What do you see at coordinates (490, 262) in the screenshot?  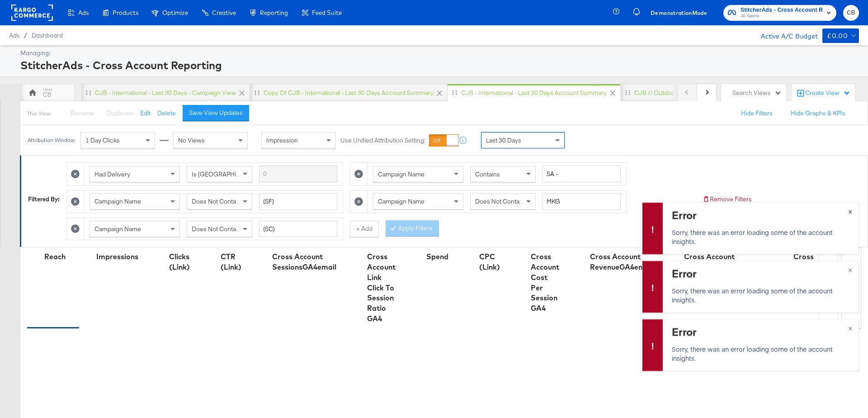 I see `div: CPC (Link)` at bounding box center [490, 262].